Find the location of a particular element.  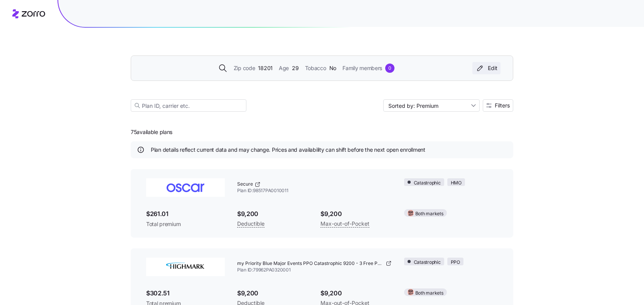

img: Oscar is located at coordinates (186, 188).